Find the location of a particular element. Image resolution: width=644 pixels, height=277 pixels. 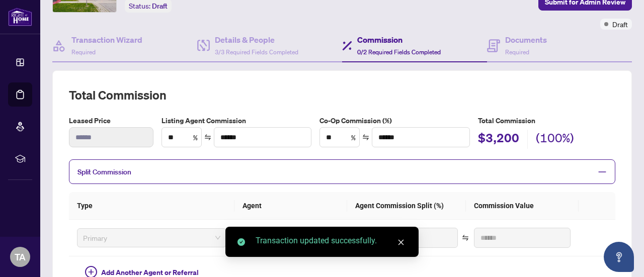

th: Type is located at coordinates (152, 206).